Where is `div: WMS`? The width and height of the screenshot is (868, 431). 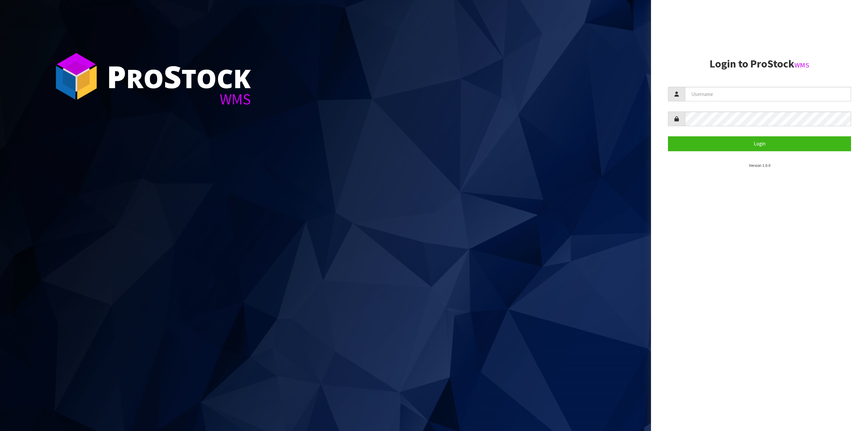
div: WMS is located at coordinates (178, 99).